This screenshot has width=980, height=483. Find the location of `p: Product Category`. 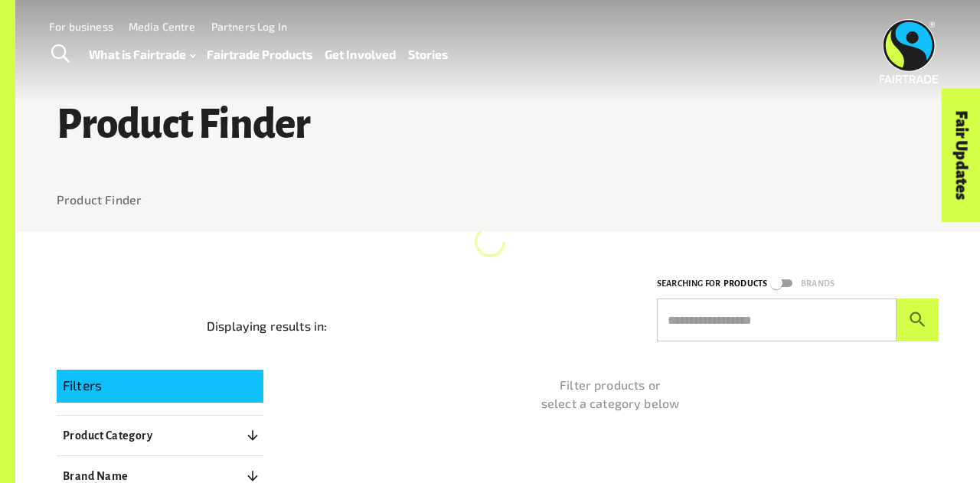

p: Product Category is located at coordinates (107, 436).